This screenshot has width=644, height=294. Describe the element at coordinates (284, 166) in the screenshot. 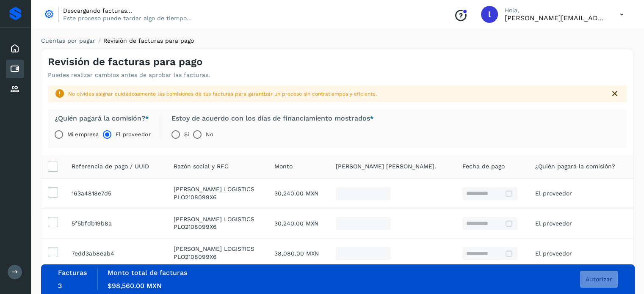

I see `span: Monto` at that location.